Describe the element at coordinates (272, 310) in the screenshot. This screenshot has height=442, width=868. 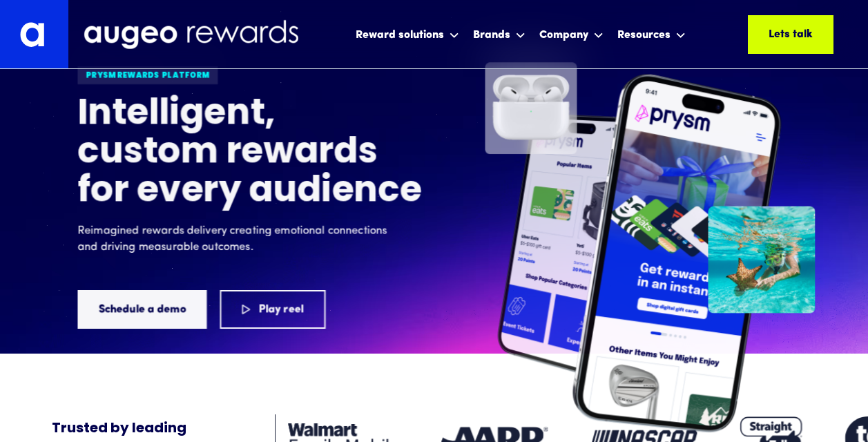
I see `a: Play reel` at that location.